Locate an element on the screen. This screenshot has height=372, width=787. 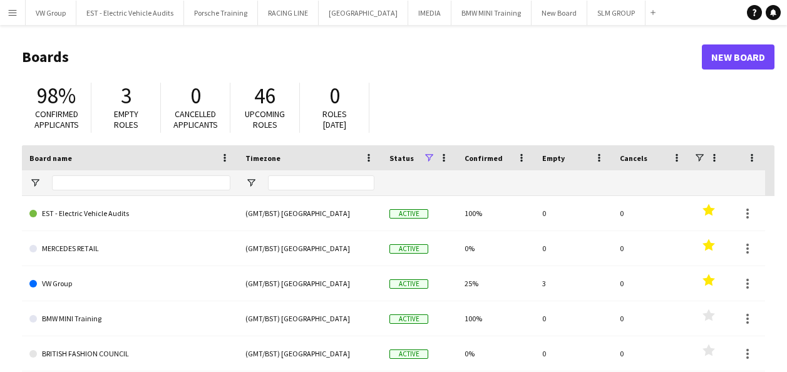
span: Empty roles is located at coordinates (126, 119).